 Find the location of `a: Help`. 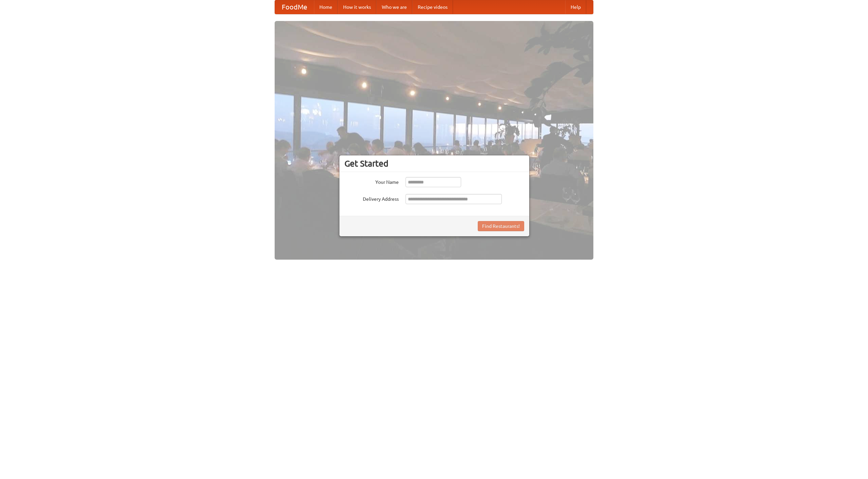

a: Help is located at coordinates (576, 7).